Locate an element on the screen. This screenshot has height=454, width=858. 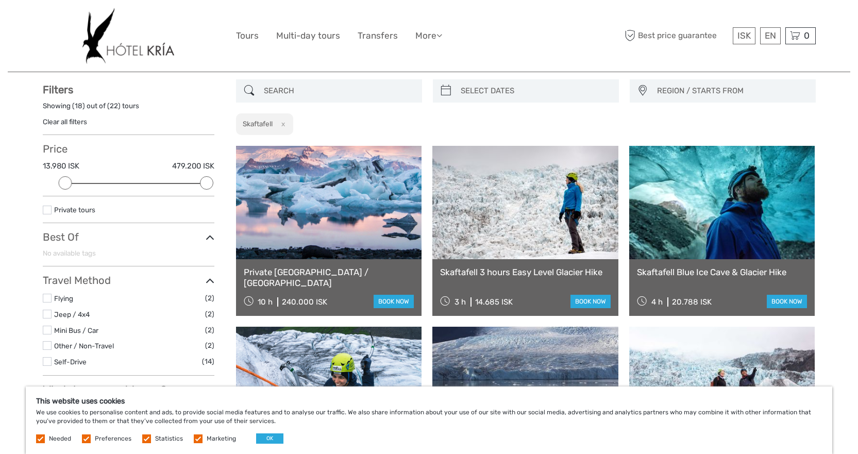
label: 18 is located at coordinates (78, 106).